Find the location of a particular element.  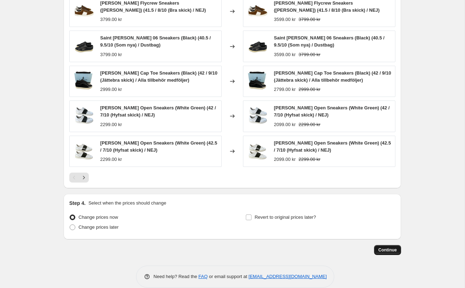

h2: Step 4. is located at coordinates (77, 203).